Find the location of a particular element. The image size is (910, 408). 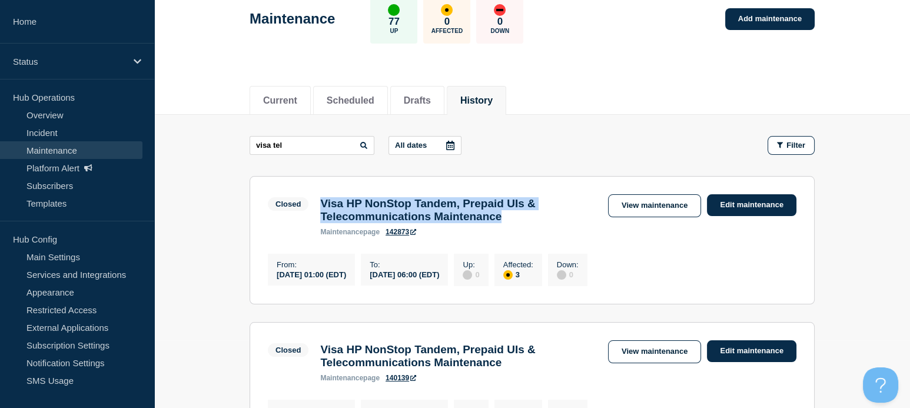

input: Search maintenances is located at coordinates (312, 145).